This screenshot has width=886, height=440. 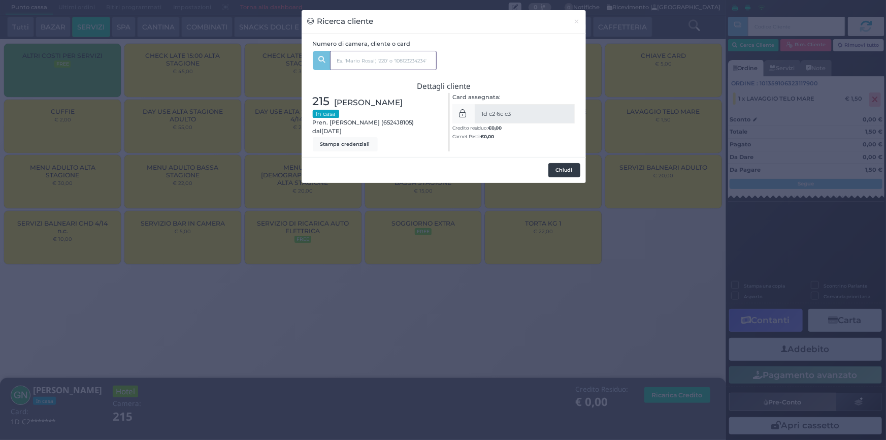 I want to click on h3: Ricerca cliente, so click(x=340, y=21).